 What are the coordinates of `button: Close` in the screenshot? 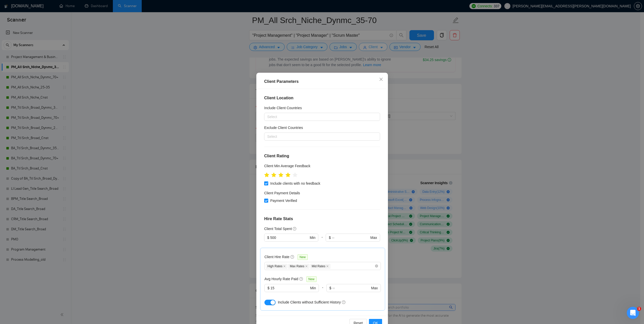 It's located at (381, 80).